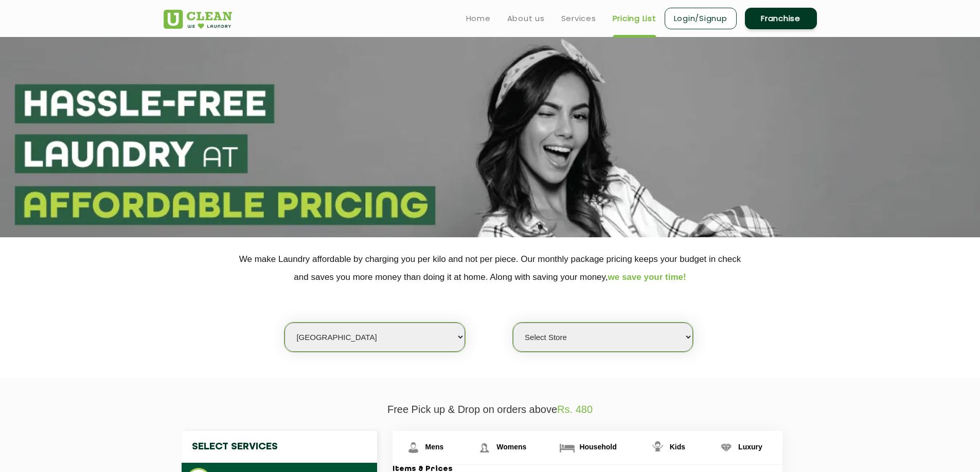 The width and height of the screenshot is (980, 472). I want to click on a: Login/Signup, so click(701, 19).